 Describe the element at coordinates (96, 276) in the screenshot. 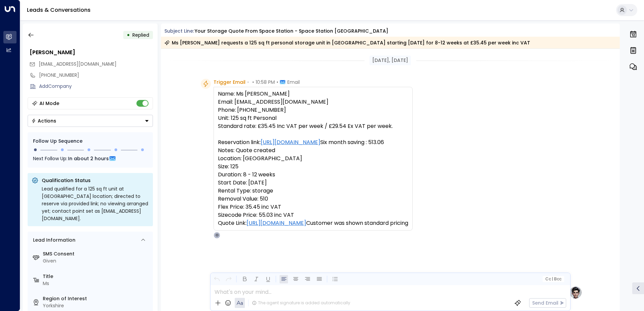

I see `label: Title` at that location.